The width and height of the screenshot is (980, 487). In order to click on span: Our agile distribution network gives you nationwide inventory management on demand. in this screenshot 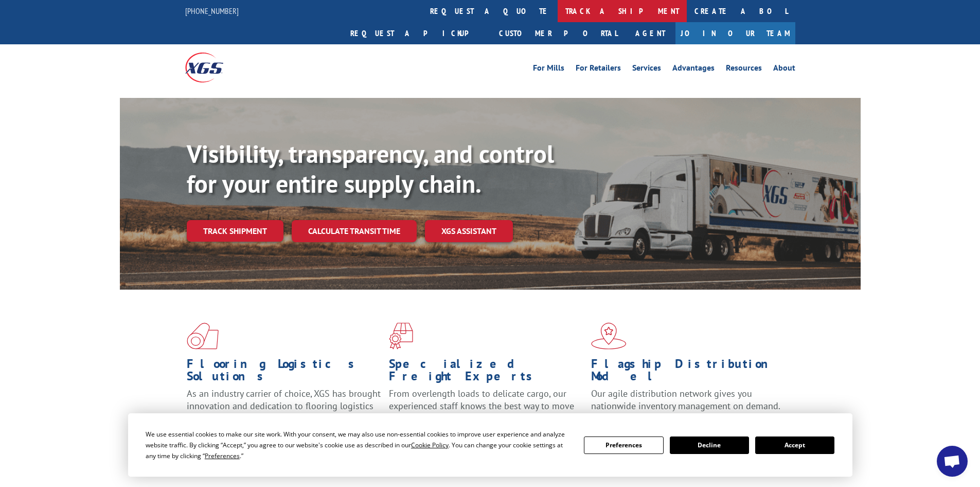, I will do `click(686, 399)`.